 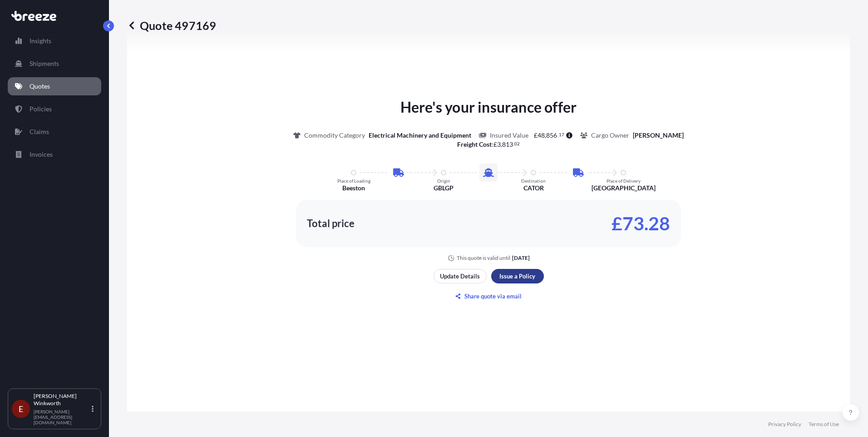 What do you see at coordinates (40, 109) in the screenshot?
I see `p: Policies` at bounding box center [40, 109].